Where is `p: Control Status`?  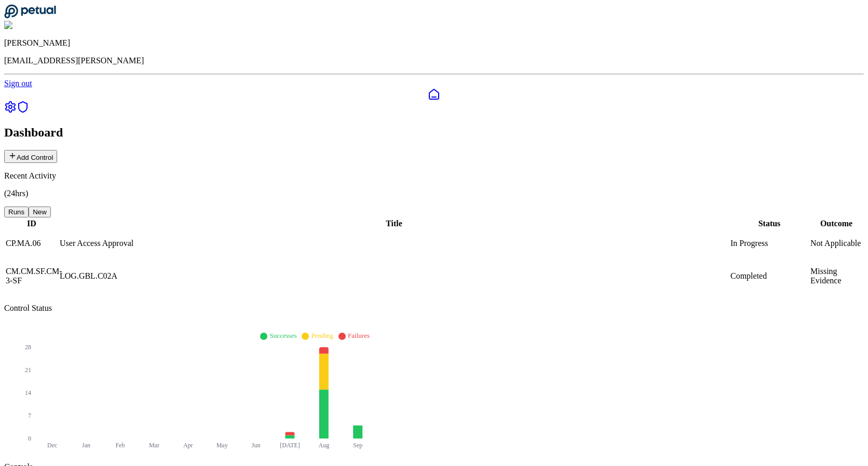 p: Control Status is located at coordinates (434, 308).